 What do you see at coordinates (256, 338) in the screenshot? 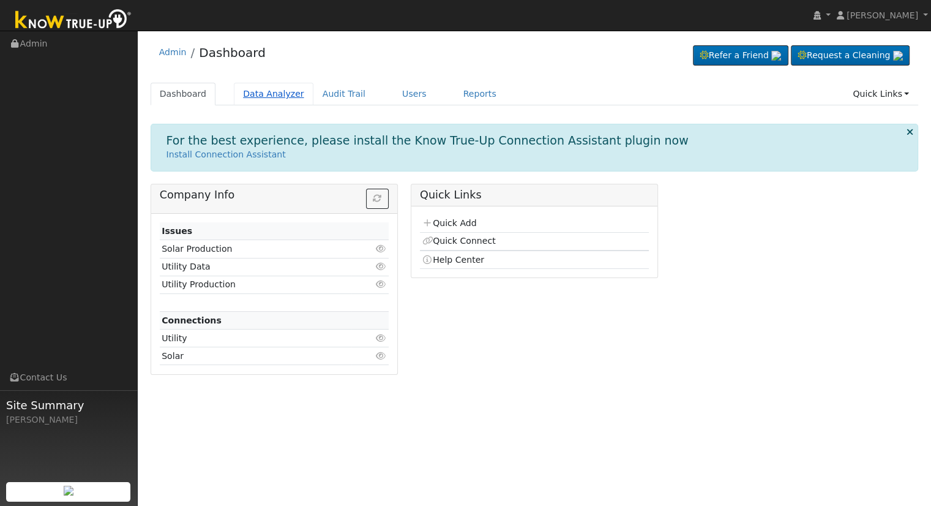
I see `td: Utility` at bounding box center [256, 338].